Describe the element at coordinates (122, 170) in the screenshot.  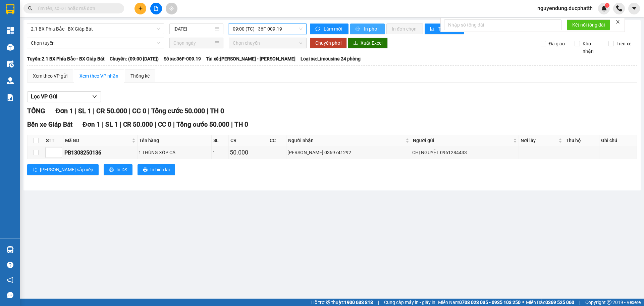
I see `span: In DS` at that location.